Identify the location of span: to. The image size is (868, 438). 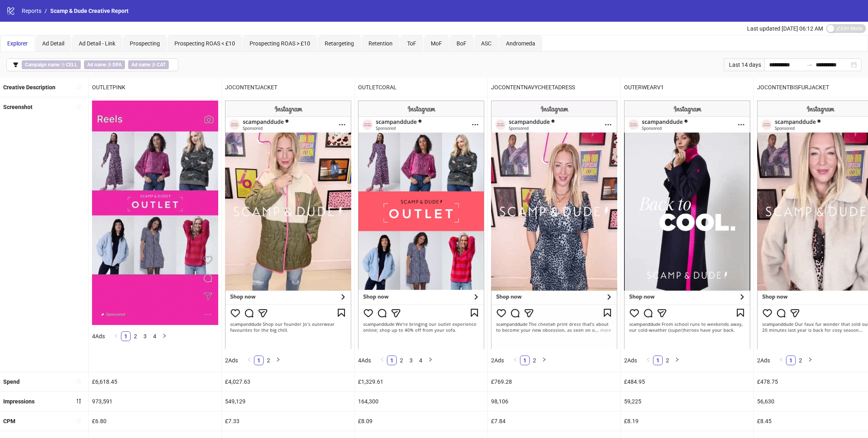
(809, 64).